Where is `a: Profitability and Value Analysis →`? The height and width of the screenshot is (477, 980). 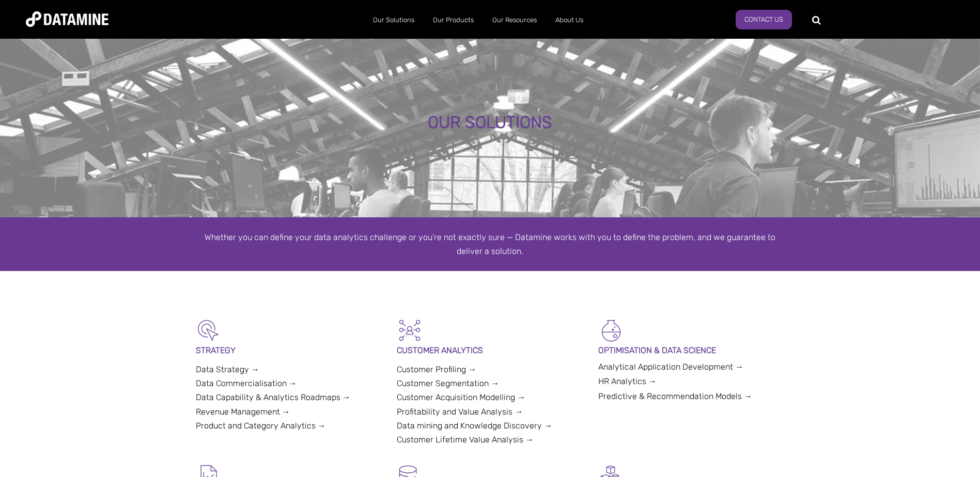 a: Profitability and Value Analysis → is located at coordinates (459, 412).